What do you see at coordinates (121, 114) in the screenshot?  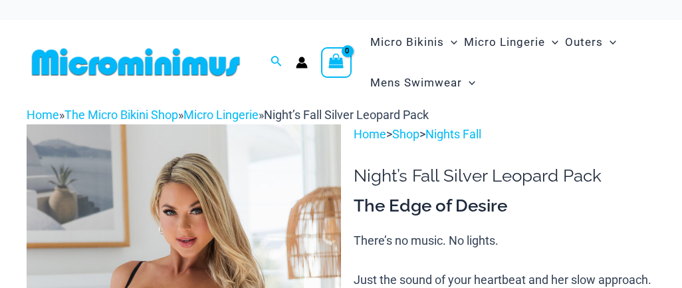 I see `a: The Micro Bikini Shop` at bounding box center [121, 114].